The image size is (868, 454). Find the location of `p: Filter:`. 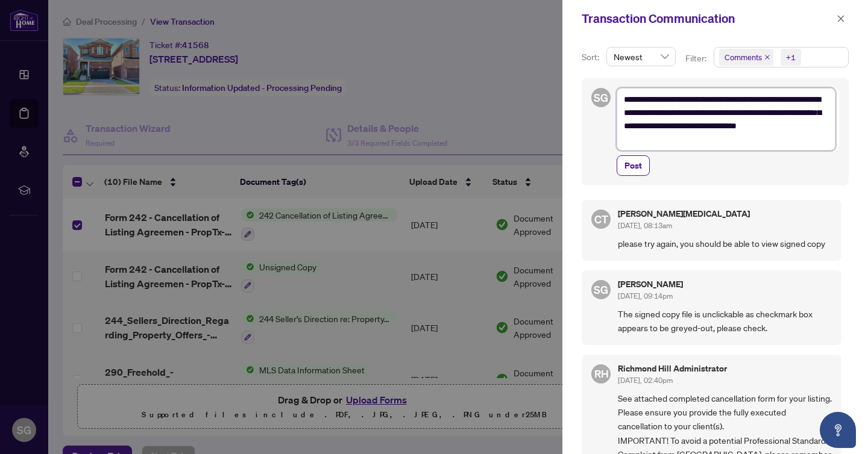

p: Filter: is located at coordinates (697, 59).